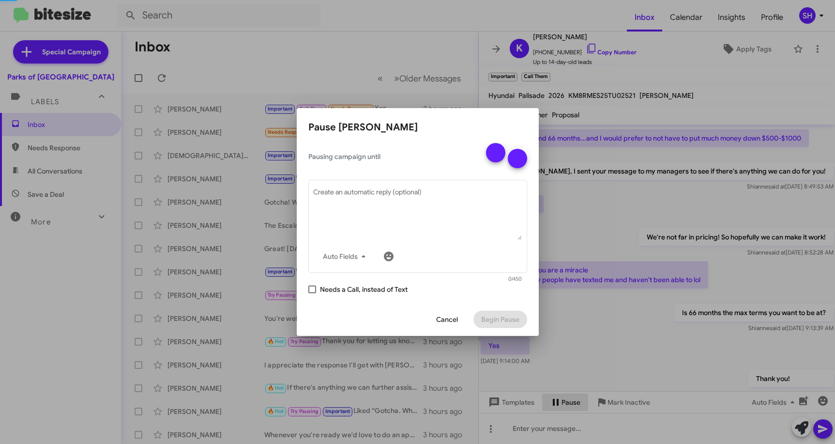 Image resolution: width=835 pixels, height=444 pixels. Describe the element at coordinates (364, 289) in the screenshot. I see `span: Needs a Call, instead of Text` at that location.